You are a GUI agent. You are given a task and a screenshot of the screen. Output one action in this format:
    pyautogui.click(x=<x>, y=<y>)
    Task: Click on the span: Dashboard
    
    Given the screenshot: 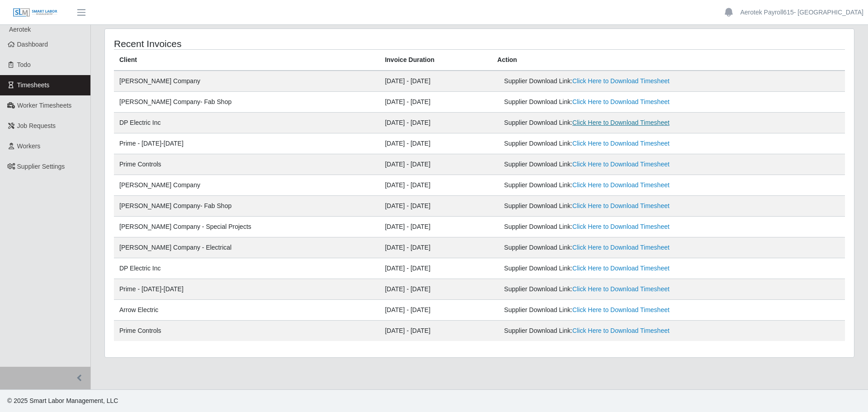 What is the action you would take?
    pyautogui.click(x=33, y=44)
    